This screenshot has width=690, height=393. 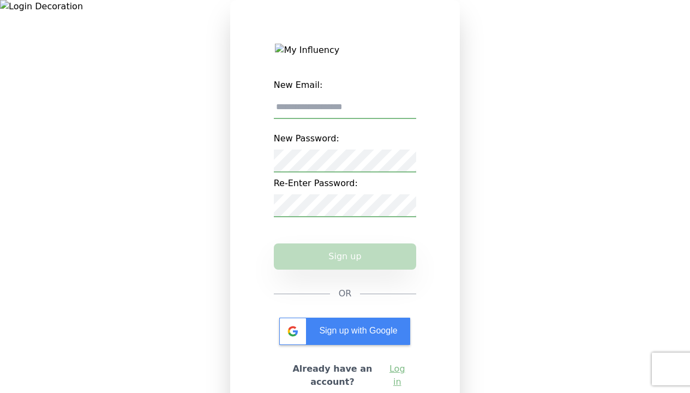 What do you see at coordinates (345, 85) in the screenshot?
I see `label: New Email:` at bounding box center [345, 85].